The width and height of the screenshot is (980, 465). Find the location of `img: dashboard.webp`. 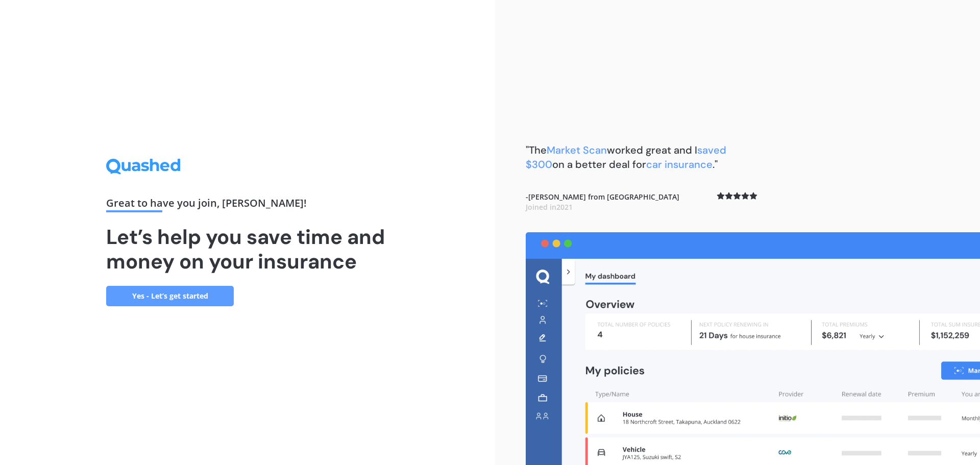

img: dashboard.webp is located at coordinates (753, 348).